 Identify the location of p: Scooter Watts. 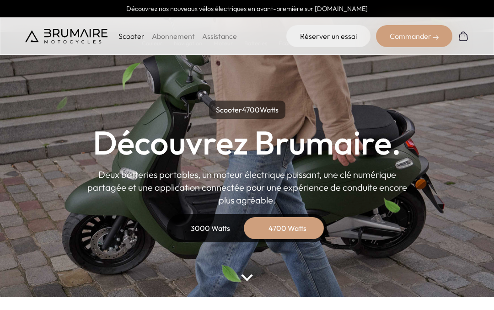
(247, 110).